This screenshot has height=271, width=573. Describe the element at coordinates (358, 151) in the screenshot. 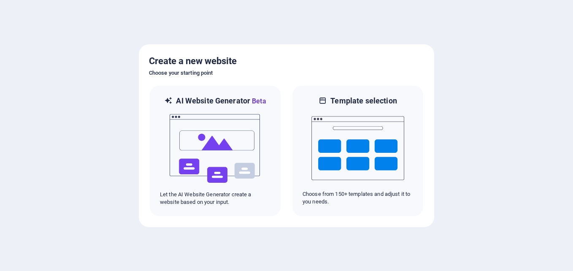

I see `div: Template selectionChoose from 150+ templates and adjust it to you needs.` at that location.